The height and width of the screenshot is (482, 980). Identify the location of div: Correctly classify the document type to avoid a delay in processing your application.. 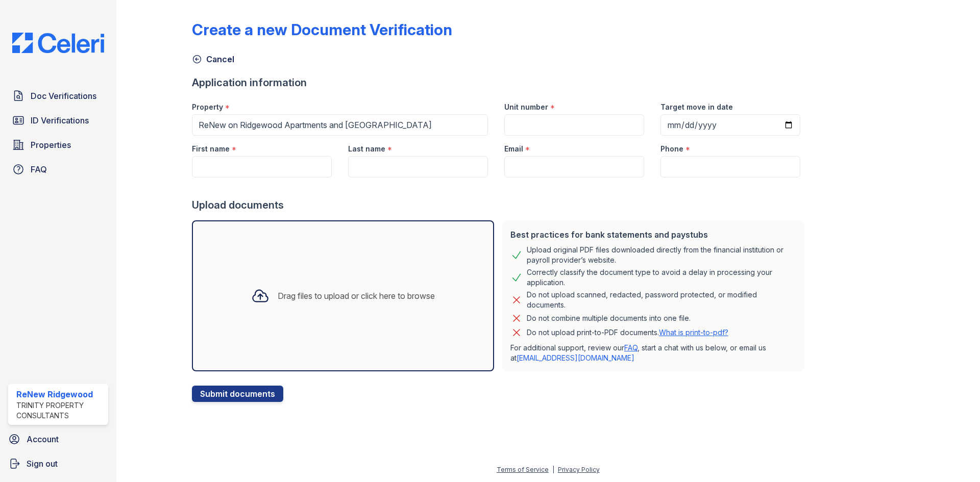
(661, 277).